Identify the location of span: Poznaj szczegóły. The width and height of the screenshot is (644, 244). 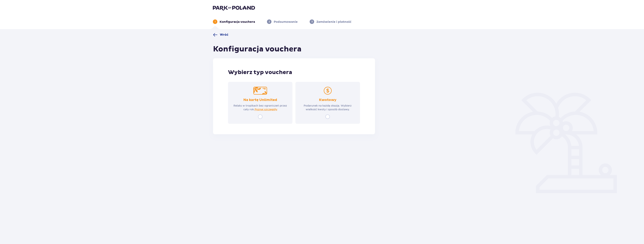
(266, 109).